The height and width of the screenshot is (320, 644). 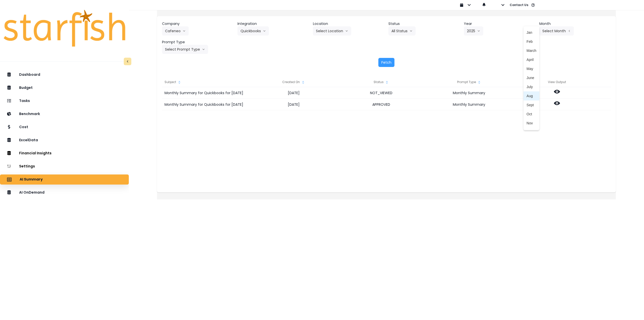 I want to click on p: Benchmark, so click(x=30, y=114).